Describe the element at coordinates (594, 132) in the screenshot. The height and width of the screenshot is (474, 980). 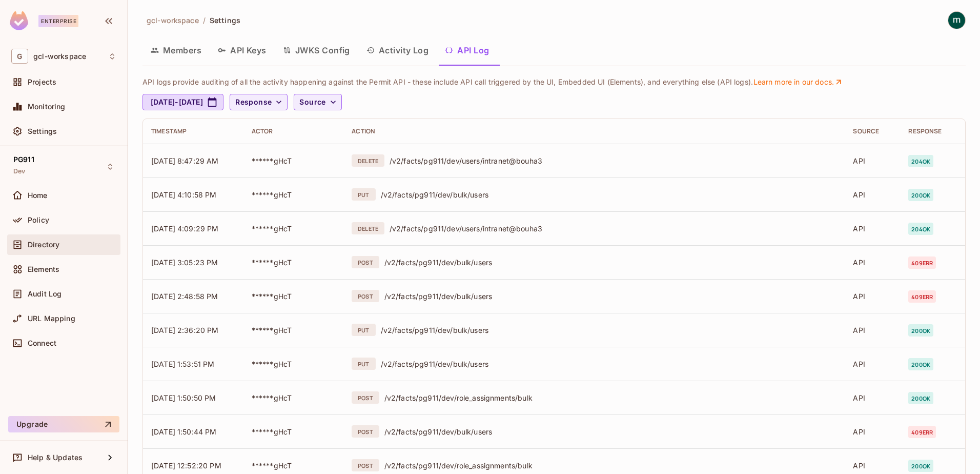
I see `div: Action` at that location.